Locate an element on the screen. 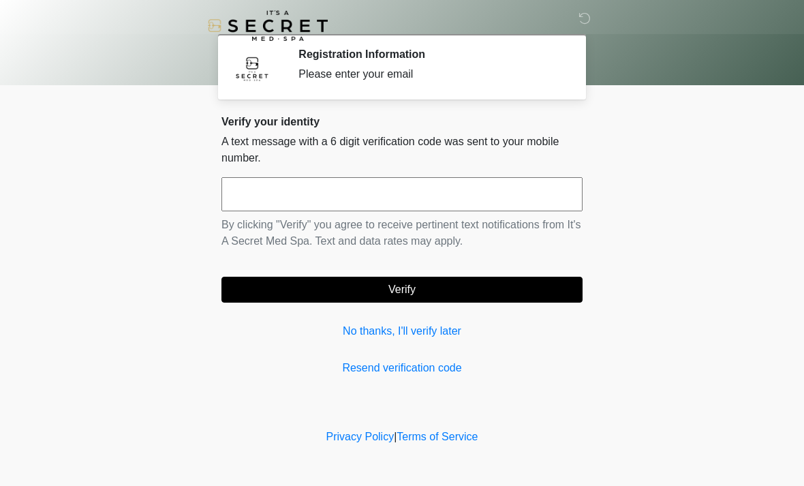  h2: Registration Information is located at coordinates (430, 54).